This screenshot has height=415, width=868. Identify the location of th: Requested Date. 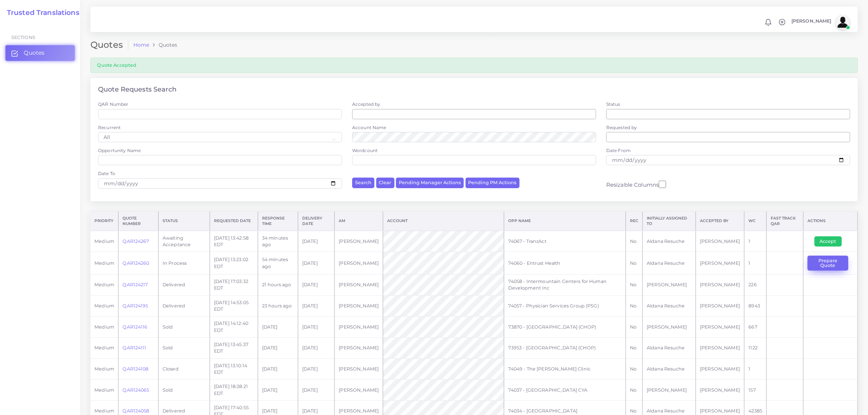
(233, 221).